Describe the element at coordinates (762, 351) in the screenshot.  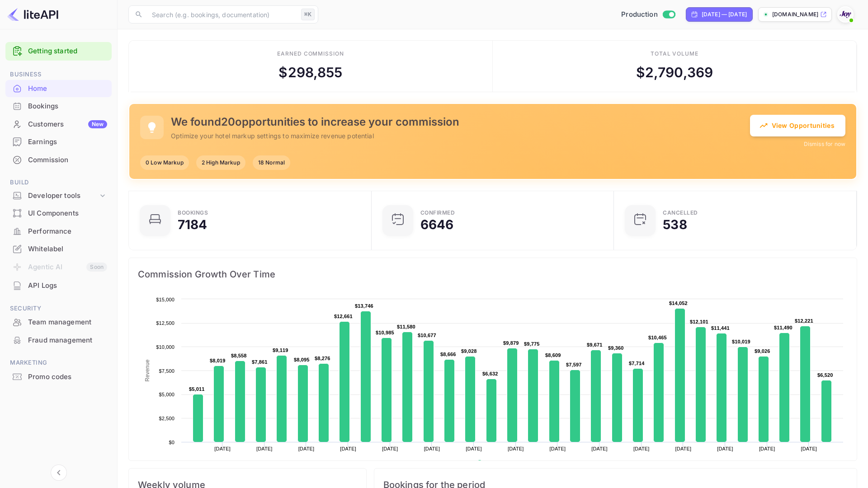
I see `text: $9,026` at that location.